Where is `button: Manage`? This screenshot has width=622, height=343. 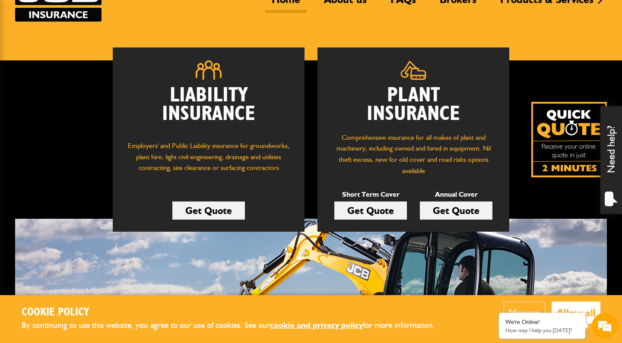 button: Manage is located at coordinates (524, 313).